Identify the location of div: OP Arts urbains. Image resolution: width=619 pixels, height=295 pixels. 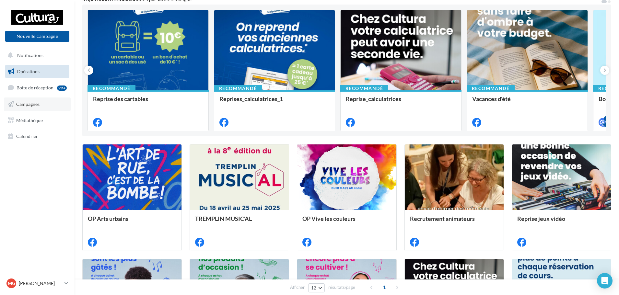
(132, 222).